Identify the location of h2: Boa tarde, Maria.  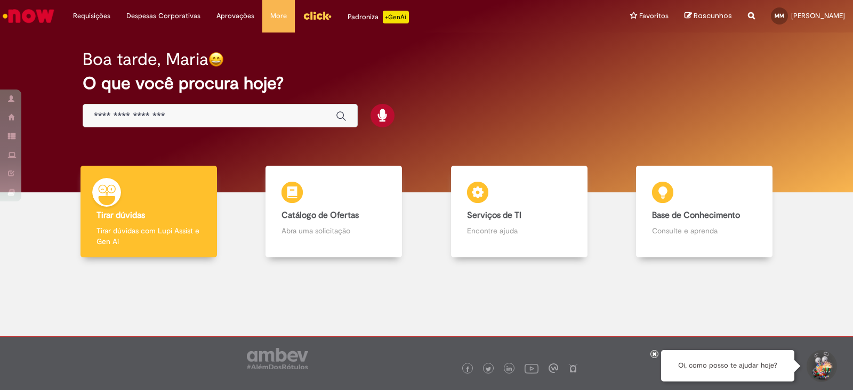
(146, 59).